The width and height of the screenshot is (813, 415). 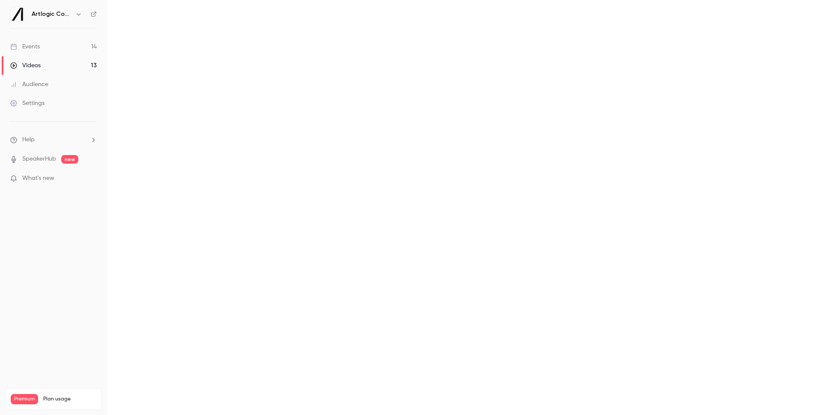 I want to click on img: Artlogic Connect 2025, so click(x=18, y=14).